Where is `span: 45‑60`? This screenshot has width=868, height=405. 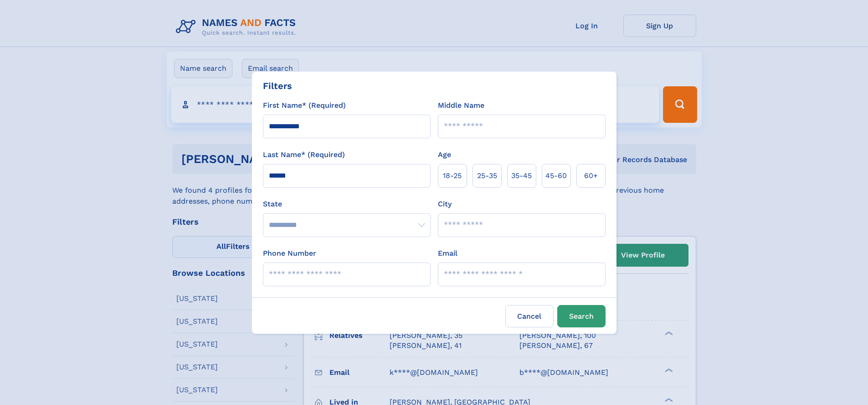
span: 45‑60 is located at coordinates (556, 176).